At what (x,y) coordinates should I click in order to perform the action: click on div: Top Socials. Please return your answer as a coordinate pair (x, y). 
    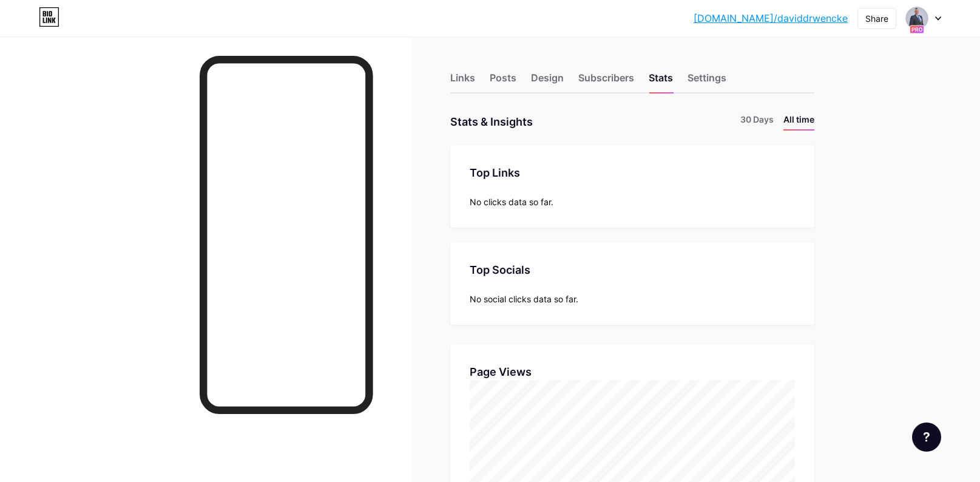
    Looking at the image, I should click on (632, 269).